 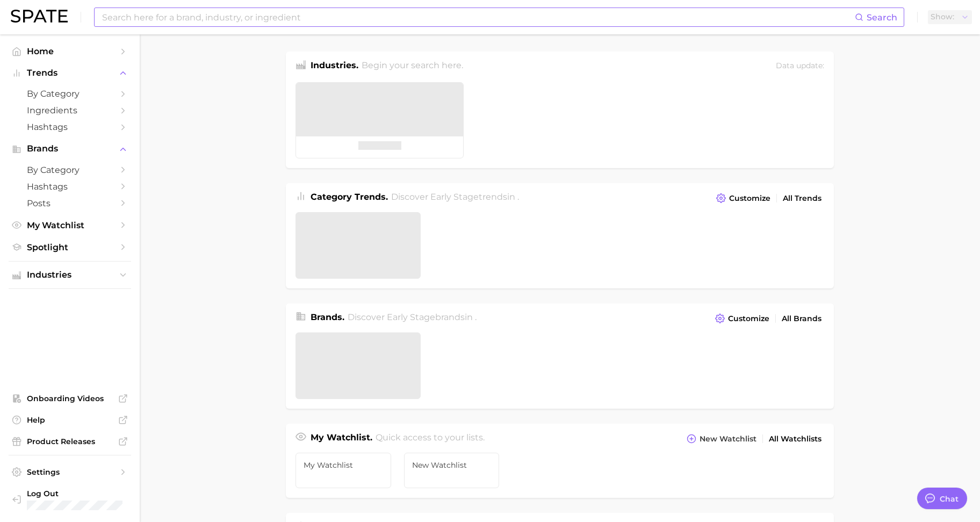 I want to click on span: Industries, so click(x=70, y=275).